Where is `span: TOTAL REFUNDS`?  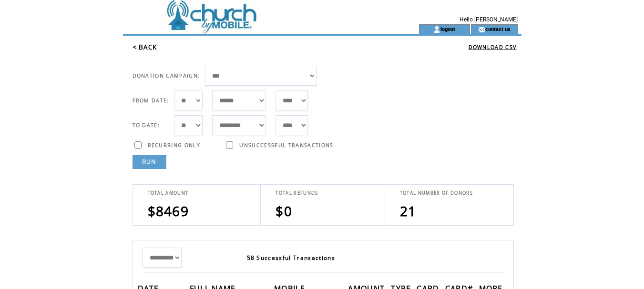
span: TOTAL REFUNDS is located at coordinates (297, 193).